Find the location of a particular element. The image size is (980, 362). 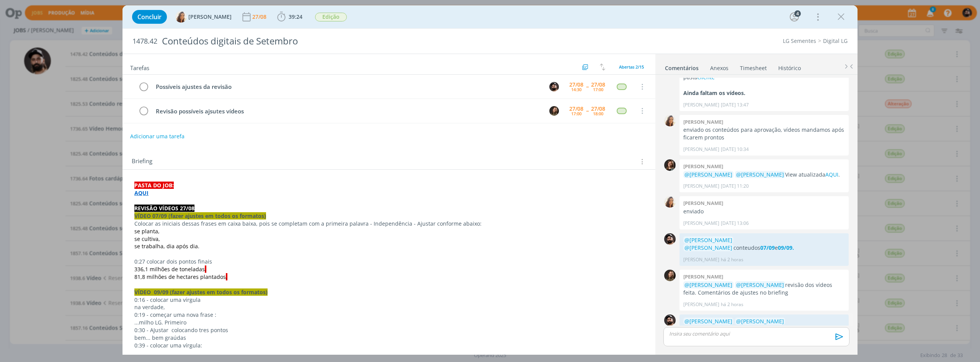

strong: REVISÃO VÍDEOS 27/08 is located at coordinates (164, 208).